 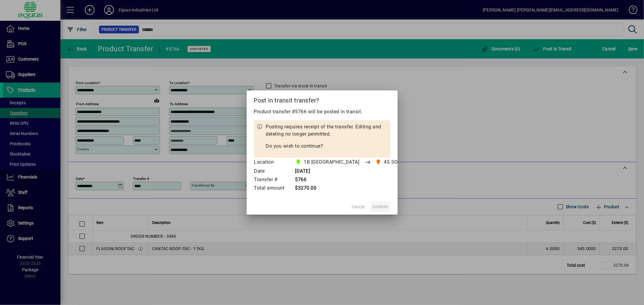 What do you see at coordinates (322, 100) in the screenshot?
I see `h2: Post in transit transfer?` at bounding box center [322, 100].